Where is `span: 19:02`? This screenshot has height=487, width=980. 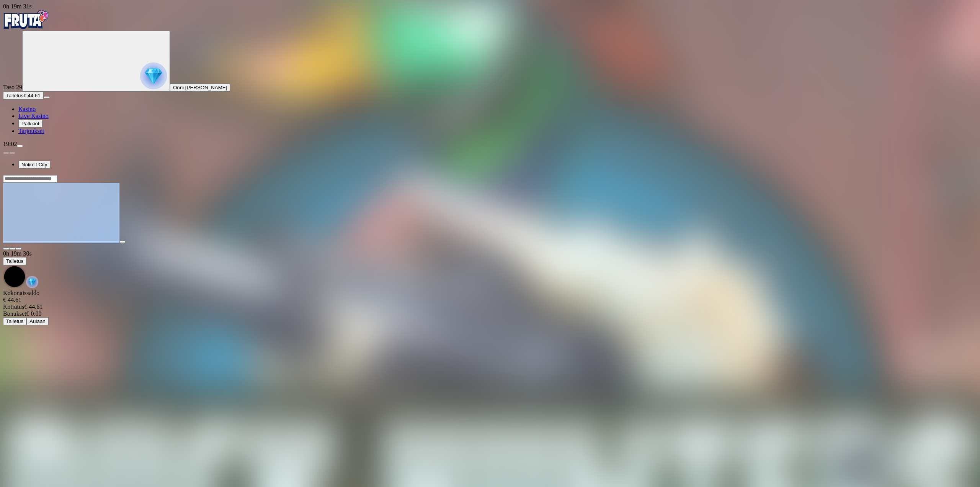 span: 19:02 is located at coordinates (10, 144).